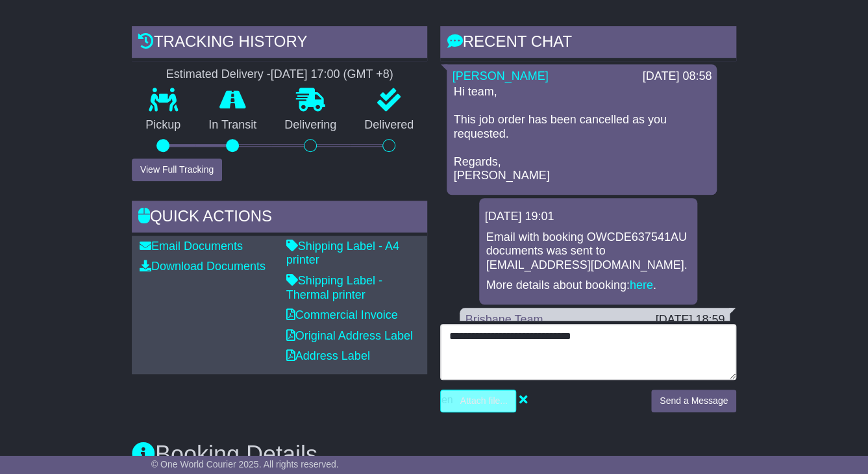 The width and height of the screenshot is (868, 474). I want to click on div: Estimated Delivery -, so click(280, 75).